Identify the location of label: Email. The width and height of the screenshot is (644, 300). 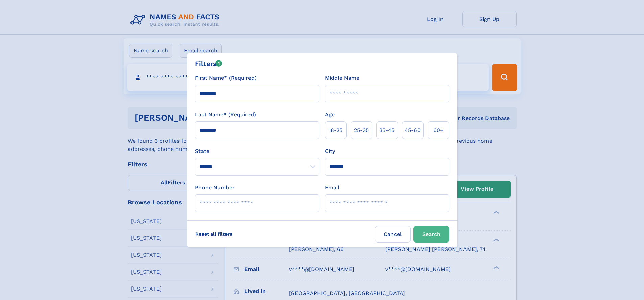
(332, 188).